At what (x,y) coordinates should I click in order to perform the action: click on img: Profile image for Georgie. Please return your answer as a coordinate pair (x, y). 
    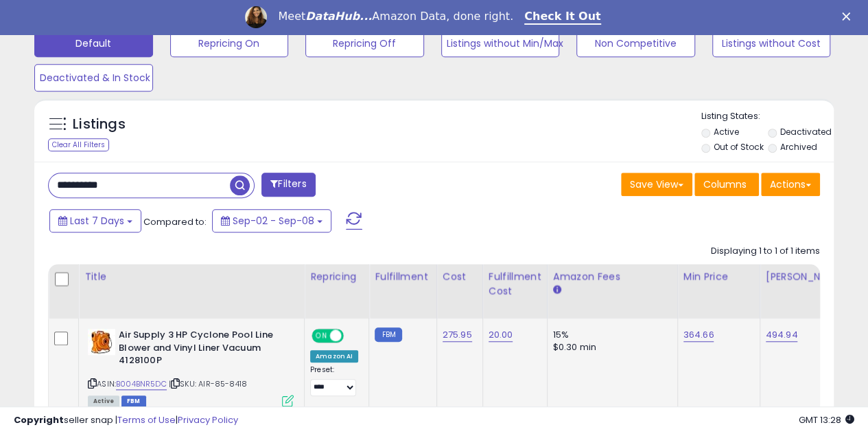
    Looking at the image, I should click on (256, 17).